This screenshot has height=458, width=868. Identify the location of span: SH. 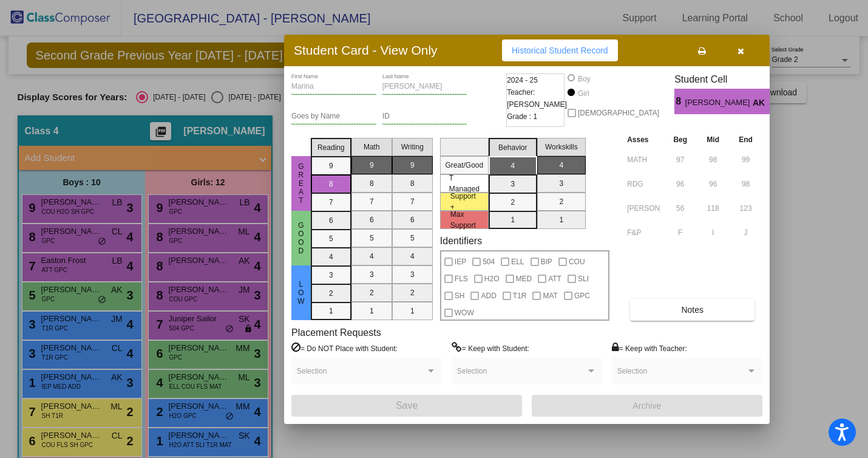
(460, 295).